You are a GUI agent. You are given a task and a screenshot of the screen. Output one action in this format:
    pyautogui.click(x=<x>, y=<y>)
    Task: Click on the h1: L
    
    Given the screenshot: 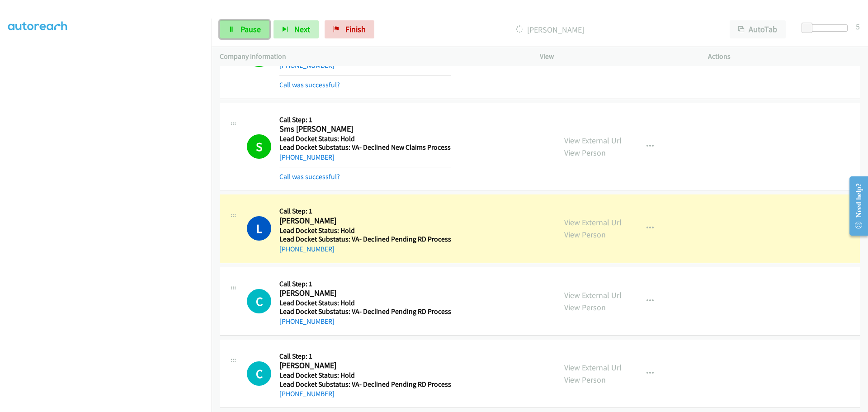 What is the action you would take?
    pyautogui.click(x=259, y=228)
    